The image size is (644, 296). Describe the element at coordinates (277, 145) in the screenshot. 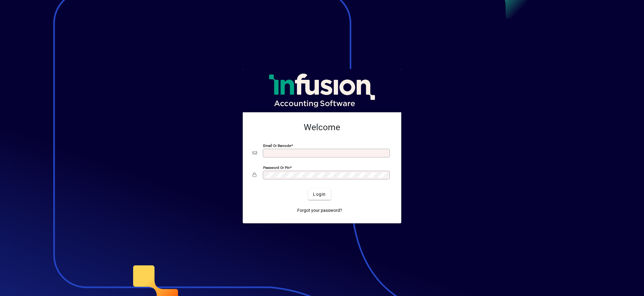

I see `mat-label: Email or Barcode` at that location.